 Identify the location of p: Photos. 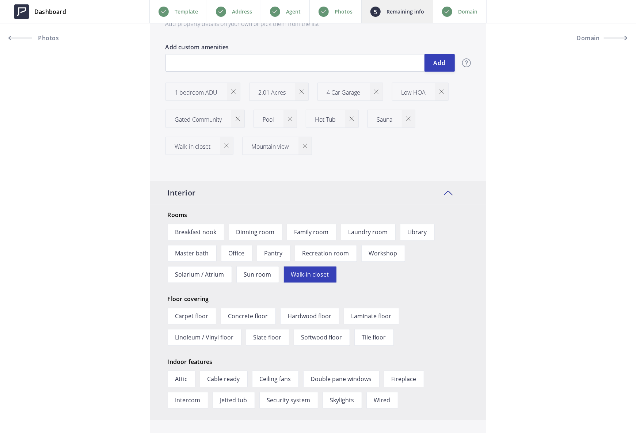
(344, 12).